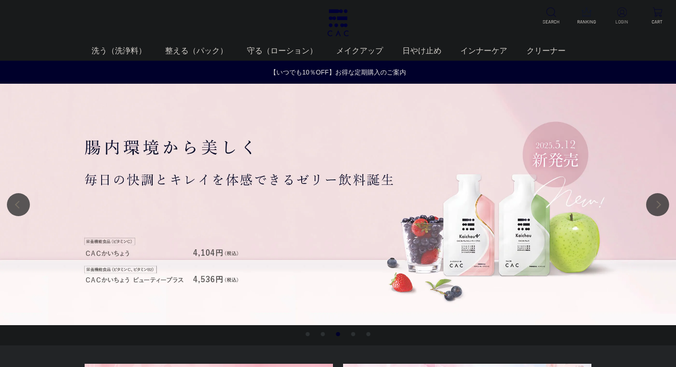  I want to click on button: Next, so click(658, 205).